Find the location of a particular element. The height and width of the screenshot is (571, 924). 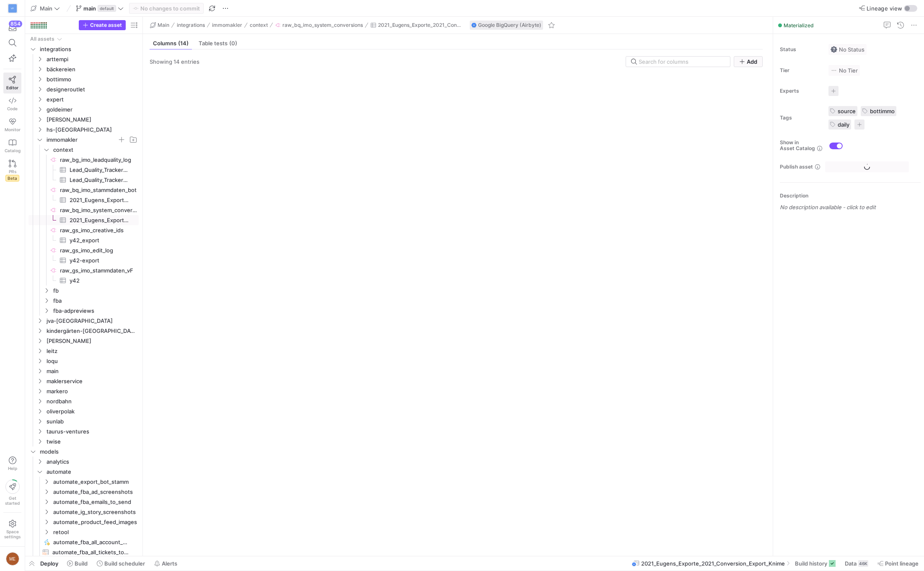

img: No status is located at coordinates (834, 50).